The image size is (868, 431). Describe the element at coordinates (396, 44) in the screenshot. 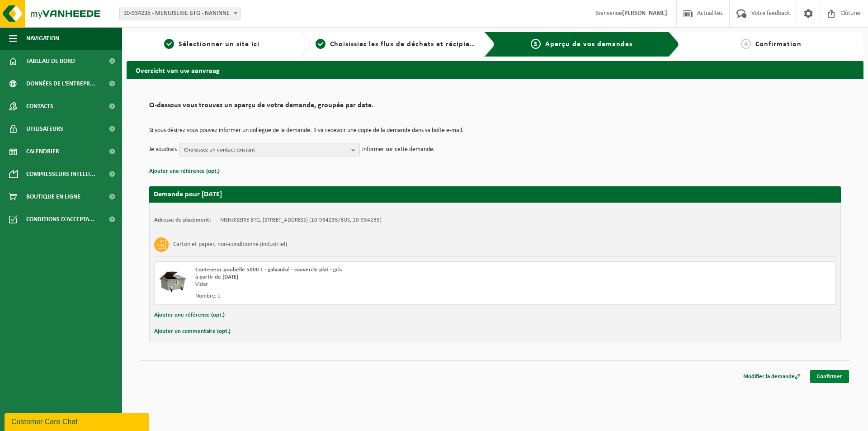

I see `a: 2Choisissiez les flux de déchets et récipients` at that location.